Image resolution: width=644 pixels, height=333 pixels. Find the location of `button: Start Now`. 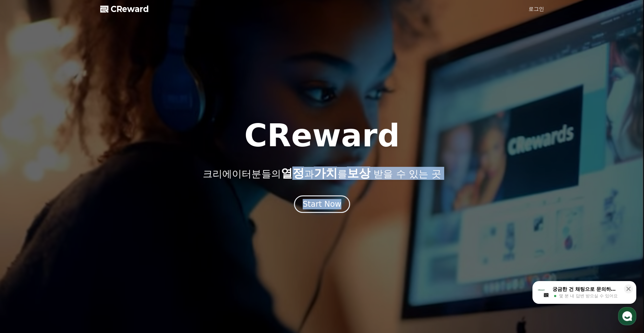

button: Start Now is located at coordinates (322, 204).